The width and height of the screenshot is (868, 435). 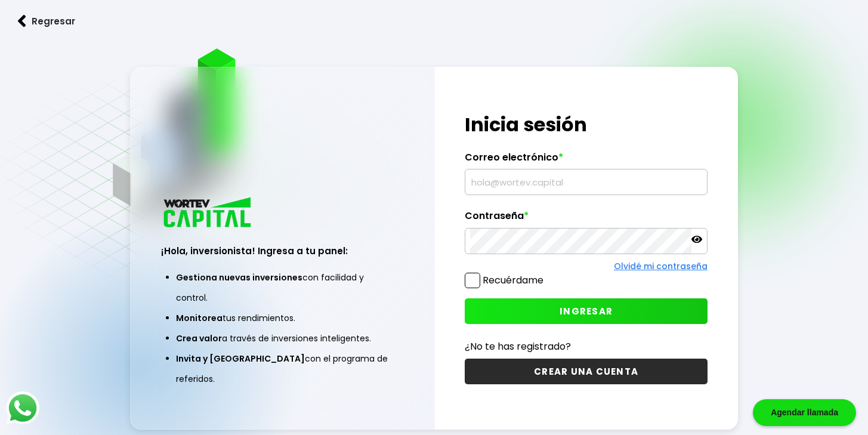 I want to click on img: logo_wortev_capital, so click(x=208, y=213).